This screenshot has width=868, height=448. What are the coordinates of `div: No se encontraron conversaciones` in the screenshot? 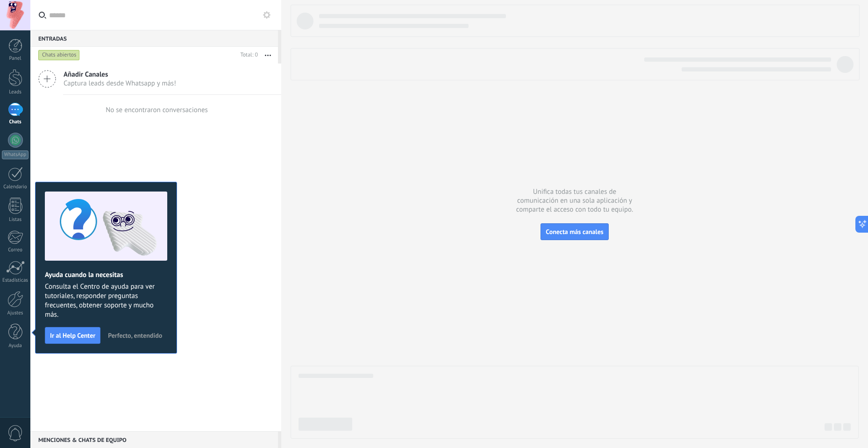 It's located at (156, 110).